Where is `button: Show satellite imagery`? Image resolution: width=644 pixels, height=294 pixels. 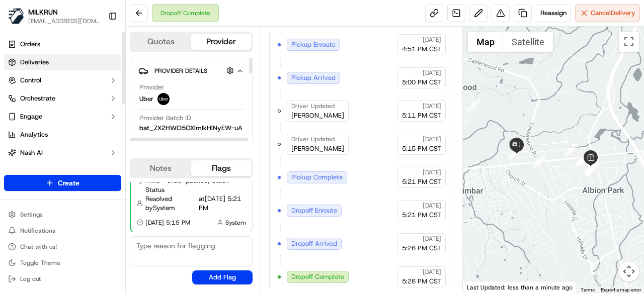 button: Show satellite imagery is located at coordinates (528, 42).